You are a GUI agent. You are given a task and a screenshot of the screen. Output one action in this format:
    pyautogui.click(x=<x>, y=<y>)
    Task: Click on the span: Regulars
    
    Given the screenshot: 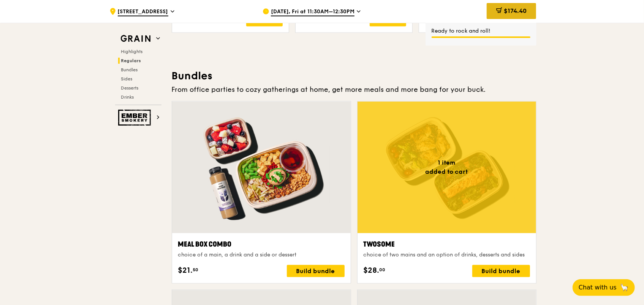 What is the action you would take?
    pyautogui.click(x=131, y=61)
    